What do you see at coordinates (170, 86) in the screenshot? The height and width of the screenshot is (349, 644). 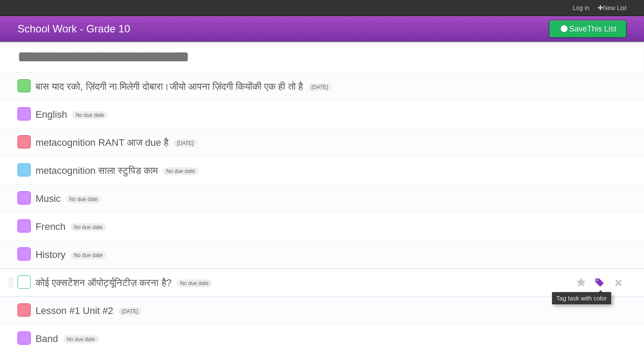 I see `span: बास याद रको, ज़िंदगी ना मिलेगी दोबारा।जीयो आपना ज़िंदगी कियोंकी एक ही तो है` at bounding box center [170, 86].